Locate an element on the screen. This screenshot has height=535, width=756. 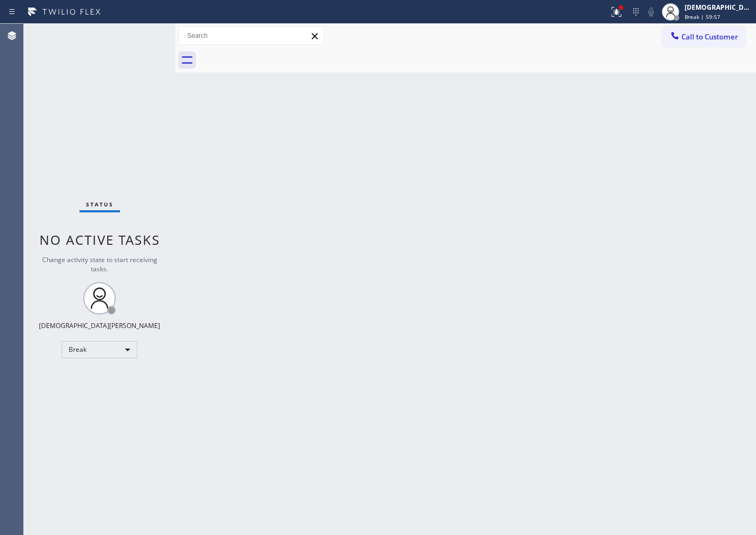
input: Search is located at coordinates (251, 35).